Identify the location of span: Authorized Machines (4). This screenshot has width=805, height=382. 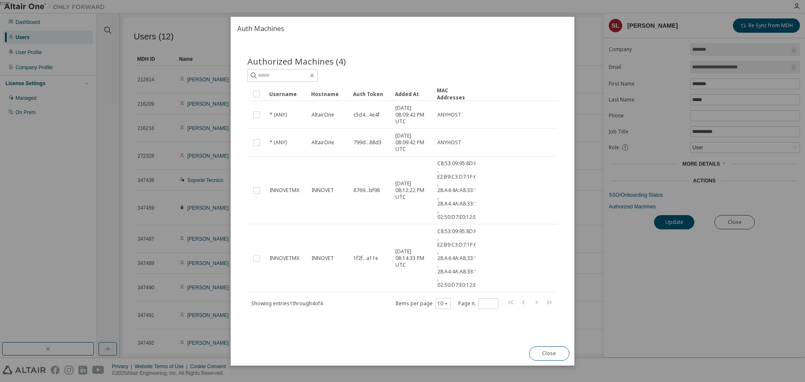
(296, 61).